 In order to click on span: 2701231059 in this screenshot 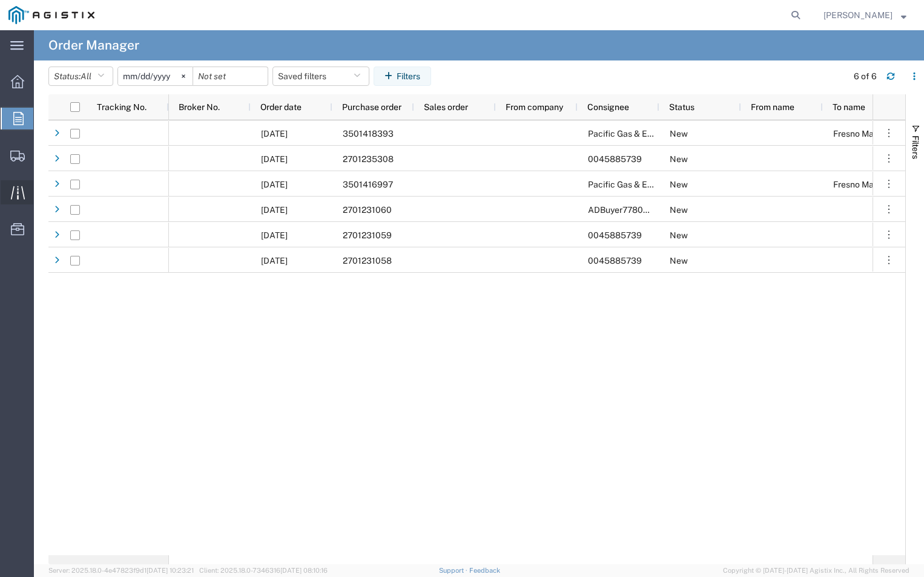, I will do `click(366, 236)`.